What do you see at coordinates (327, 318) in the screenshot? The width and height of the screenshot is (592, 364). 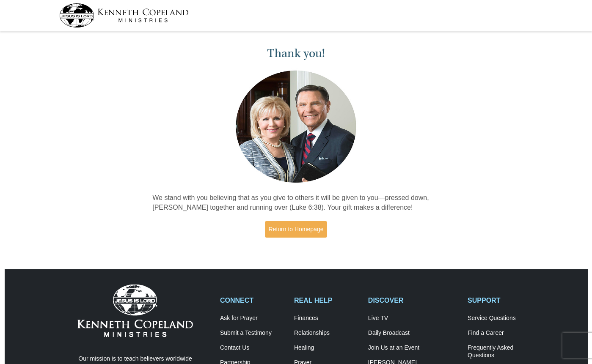 I see `a: Finances` at bounding box center [327, 318].